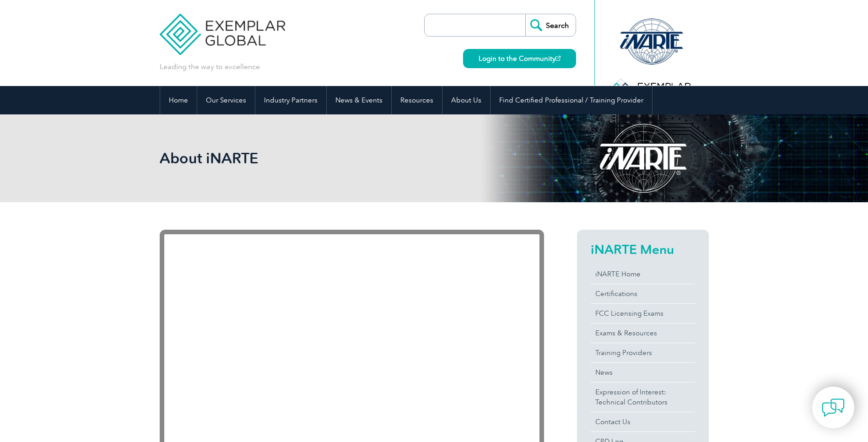 The height and width of the screenshot is (442, 868). What do you see at coordinates (466, 100) in the screenshot?
I see `a: About Us` at bounding box center [466, 100].